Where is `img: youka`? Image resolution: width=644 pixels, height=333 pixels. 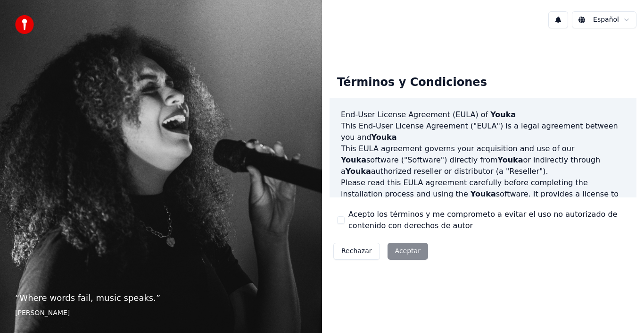 img: youka is located at coordinates (25, 25).